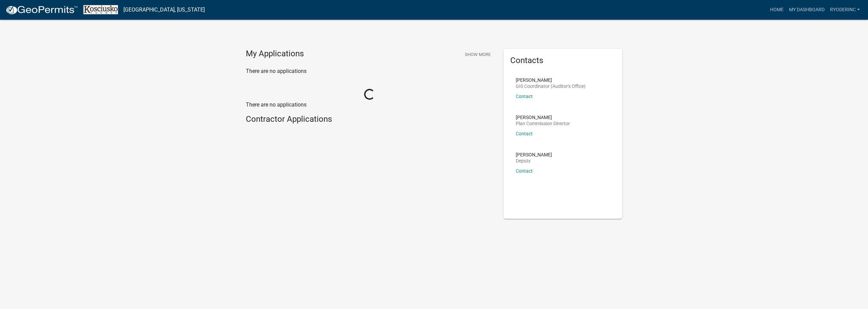  Describe the element at coordinates (845, 9) in the screenshot. I see `a: ryoderinc` at that location.